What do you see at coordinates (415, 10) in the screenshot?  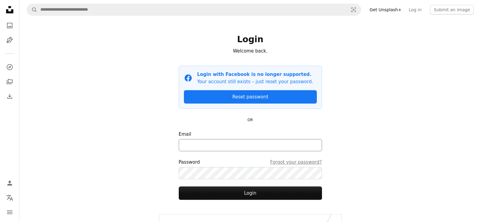 I see `a: Log in` at bounding box center [415, 10].